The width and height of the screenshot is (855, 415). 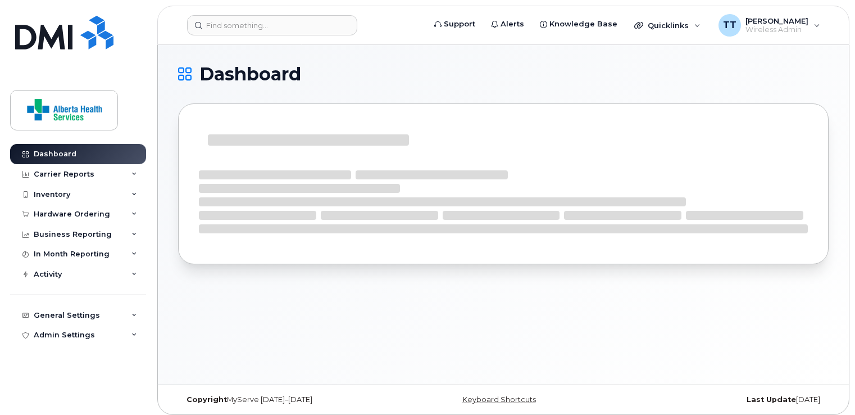 I want to click on strong: Last Update, so click(x=772, y=399).